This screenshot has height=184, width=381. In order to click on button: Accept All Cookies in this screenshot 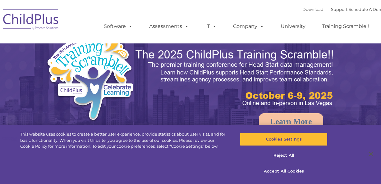, I will do `click(284, 172)`.